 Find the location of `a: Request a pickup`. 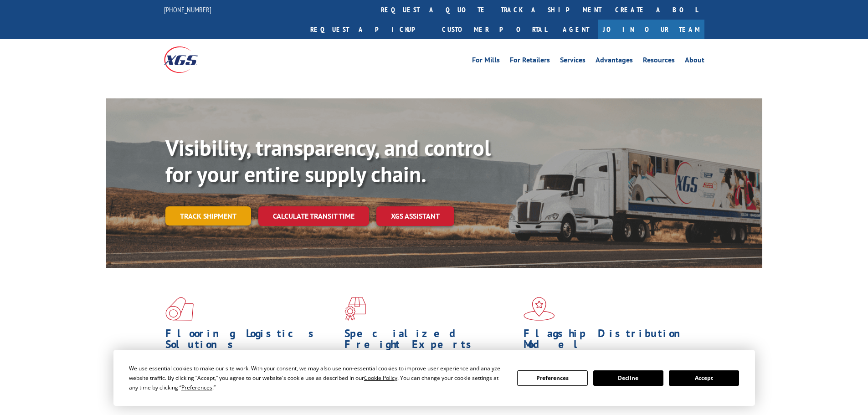

a: Request a pickup is located at coordinates (369, 29).